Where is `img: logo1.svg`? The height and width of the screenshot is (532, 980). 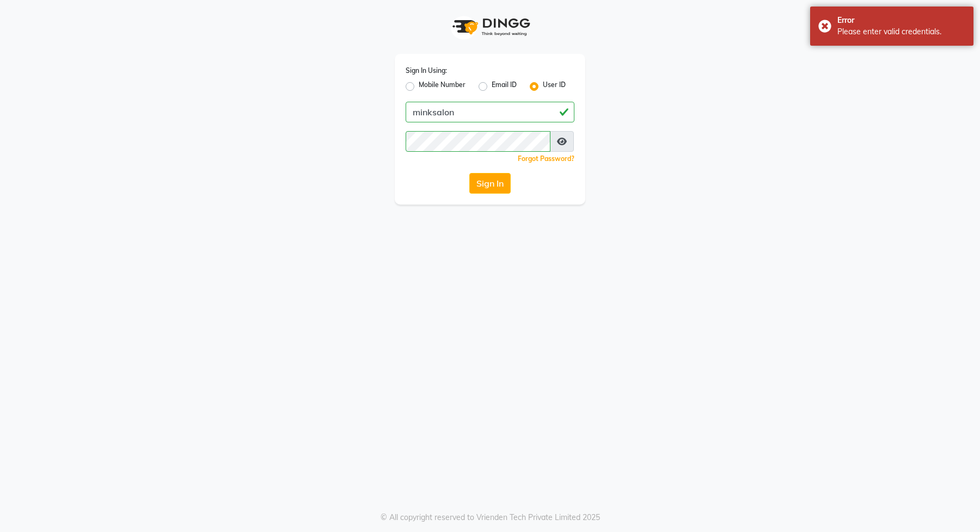 img: logo1.svg is located at coordinates (490, 26).